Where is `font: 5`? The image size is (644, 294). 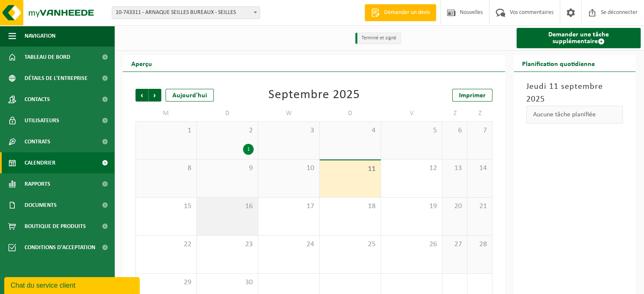 font: 5 is located at coordinates (435, 130).